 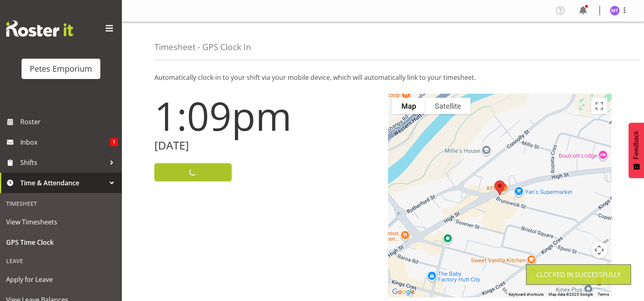 What do you see at coordinates (383, 78) in the screenshot?
I see `p: Automatically clock-in to your shift via your mobile device, which will automatically link to you...` at bounding box center [383, 78].